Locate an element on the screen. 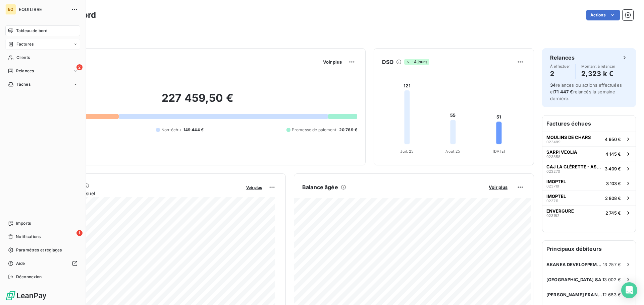 Image resolution: width=644 pixels, height=305 pixels. span: 20 769 € is located at coordinates (349, 130).